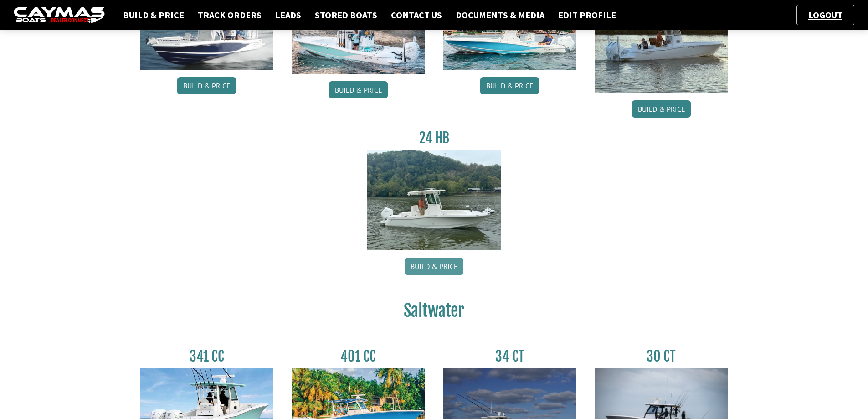  I want to click on h2: Saltwater, so click(434, 313).